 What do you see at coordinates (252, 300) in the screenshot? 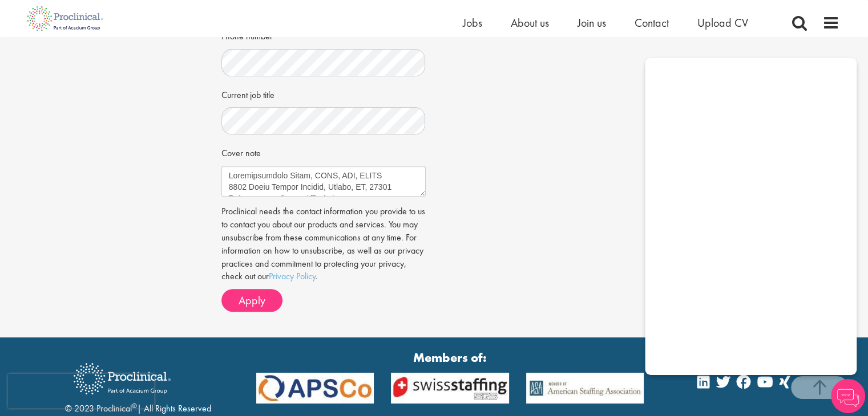
I see `span: Apply` at bounding box center [252, 300].